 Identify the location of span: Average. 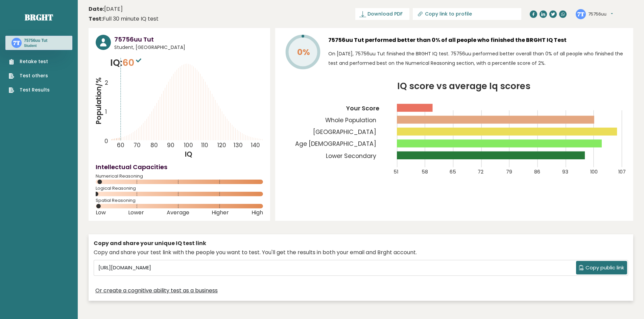
(178, 213).